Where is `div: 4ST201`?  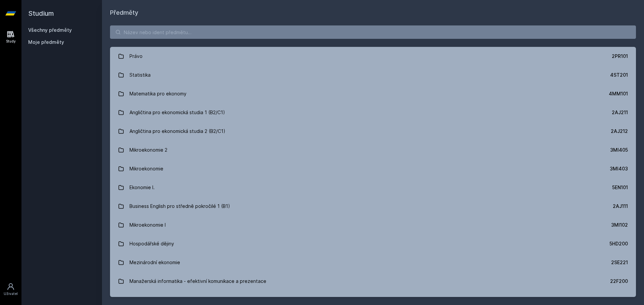 div: 4ST201 is located at coordinates (619, 75).